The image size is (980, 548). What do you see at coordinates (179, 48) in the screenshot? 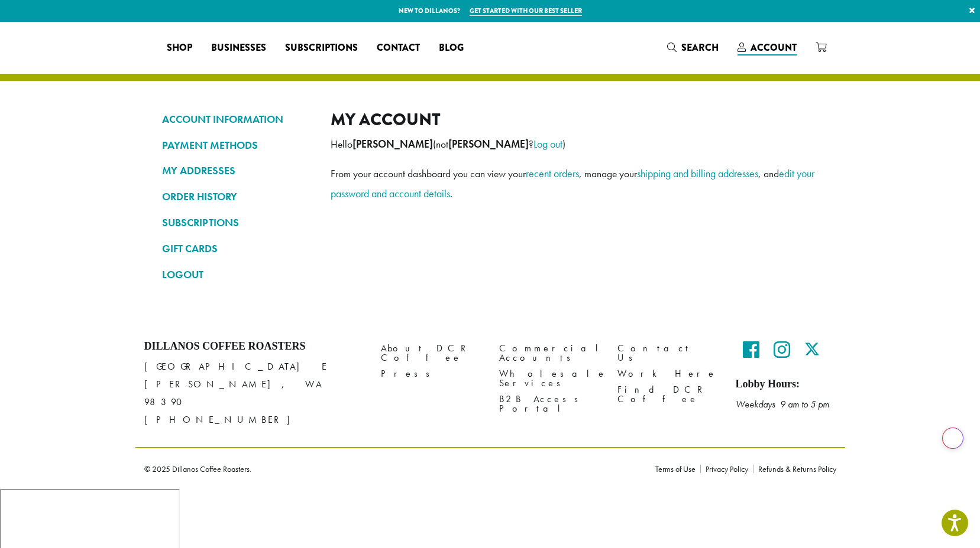
I see `a: Shop` at bounding box center [179, 48].